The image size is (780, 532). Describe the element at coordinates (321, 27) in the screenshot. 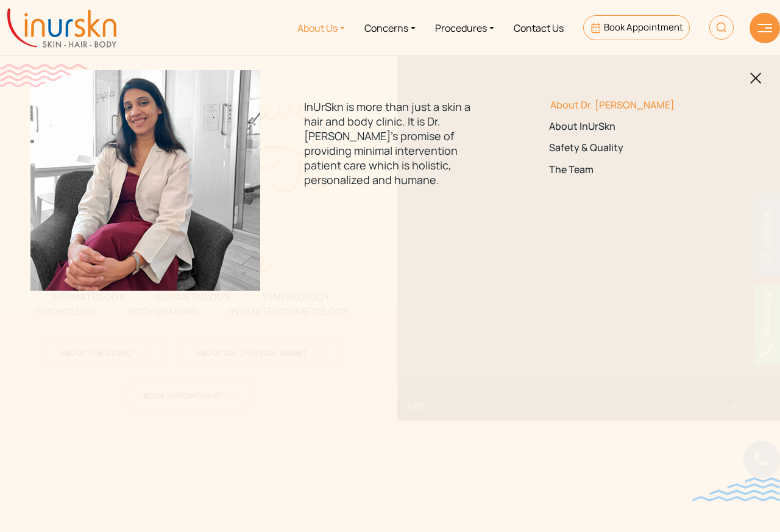

I see `a: About Us` at that location.